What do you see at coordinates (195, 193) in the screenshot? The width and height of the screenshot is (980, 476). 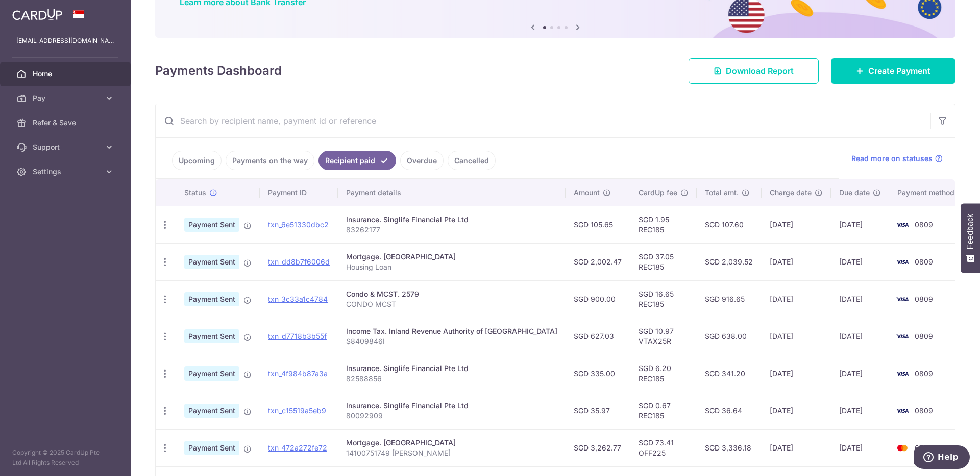 I see `span: Status` at bounding box center [195, 193].